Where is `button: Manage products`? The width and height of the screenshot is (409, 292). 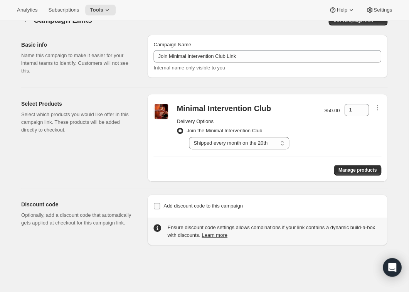
button: Manage products is located at coordinates (358, 170).